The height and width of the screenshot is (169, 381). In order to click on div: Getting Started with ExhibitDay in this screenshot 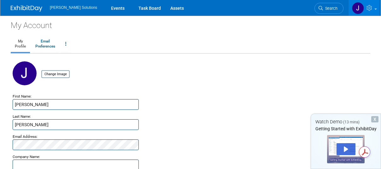, I will do `click(346, 129)`.